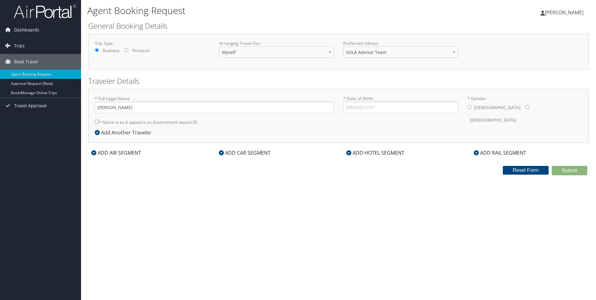  I want to click on label: Business, so click(111, 50).